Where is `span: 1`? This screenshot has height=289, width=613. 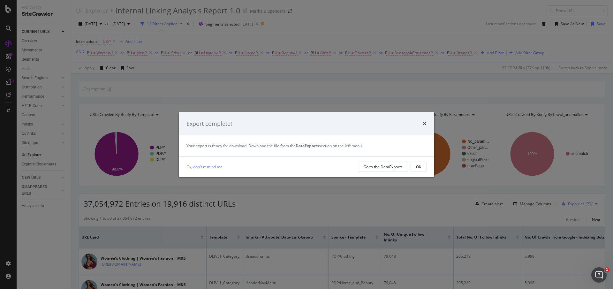
span: 1 is located at coordinates (607, 270).